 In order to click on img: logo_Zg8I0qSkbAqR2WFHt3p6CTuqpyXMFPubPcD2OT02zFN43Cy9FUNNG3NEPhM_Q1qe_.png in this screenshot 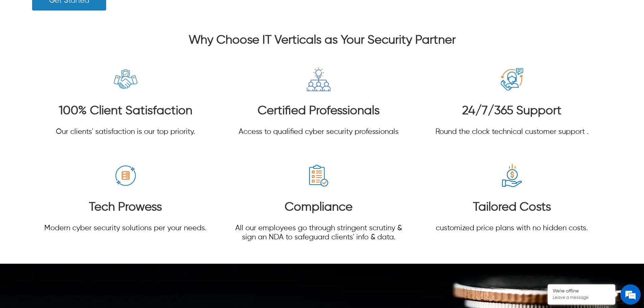, I will do `click(20, 42)`.